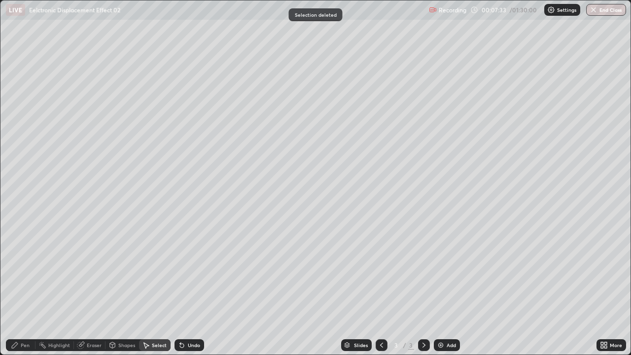 The image size is (631, 355). What do you see at coordinates (59, 345) in the screenshot?
I see `div: Highlight` at bounding box center [59, 345].